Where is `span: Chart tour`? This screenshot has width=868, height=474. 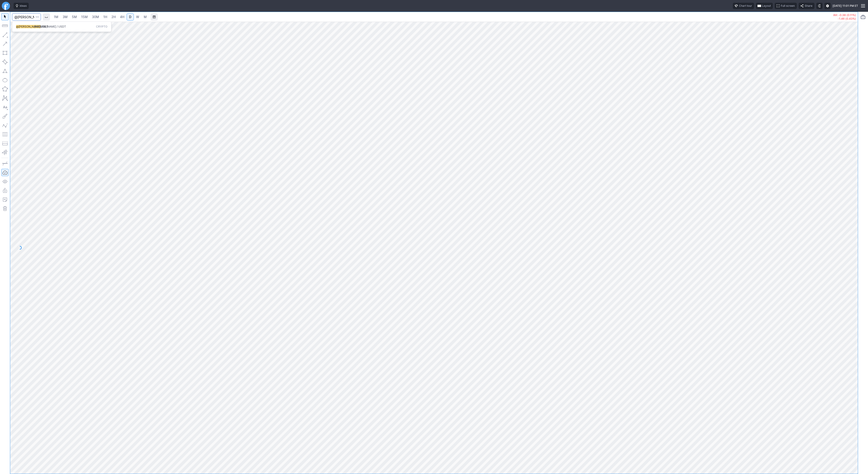 span: Chart tour is located at coordinates (745, 6).